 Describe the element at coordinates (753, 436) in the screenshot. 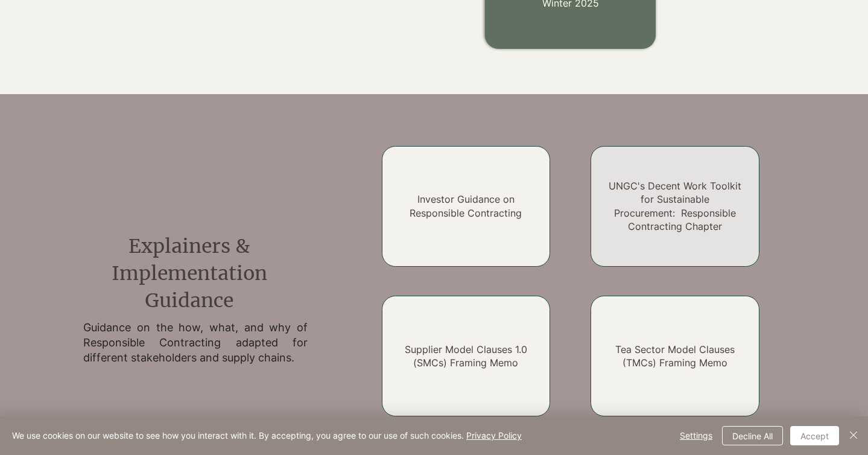

I see `button: Decline All` at that location.